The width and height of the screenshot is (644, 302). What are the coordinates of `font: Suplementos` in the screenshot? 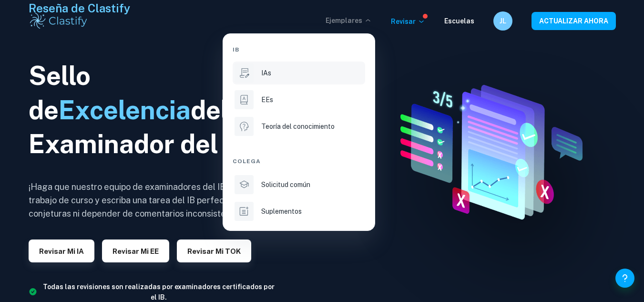 It's located at (281, 211).